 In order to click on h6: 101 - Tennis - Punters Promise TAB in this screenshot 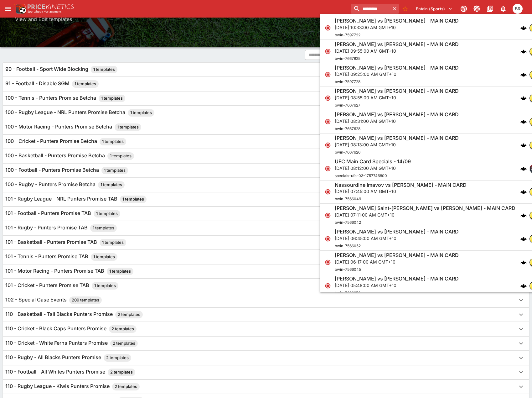, I will do `click(61, 257)`.